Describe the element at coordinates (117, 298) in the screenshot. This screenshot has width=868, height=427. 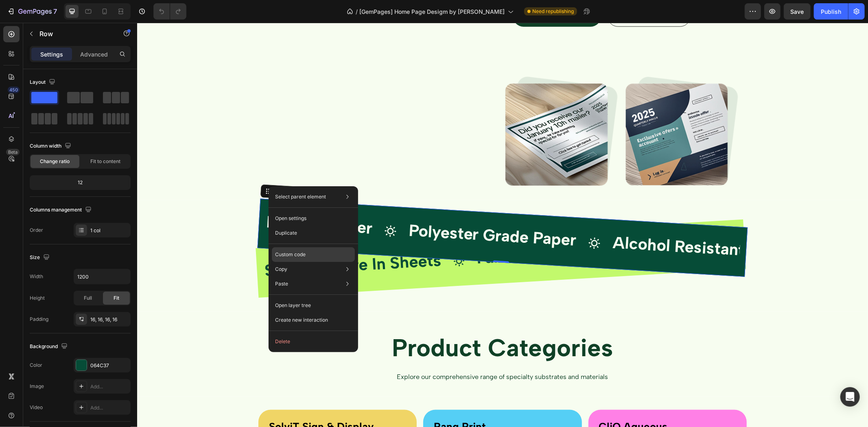
I see `span: Fit` at that location.